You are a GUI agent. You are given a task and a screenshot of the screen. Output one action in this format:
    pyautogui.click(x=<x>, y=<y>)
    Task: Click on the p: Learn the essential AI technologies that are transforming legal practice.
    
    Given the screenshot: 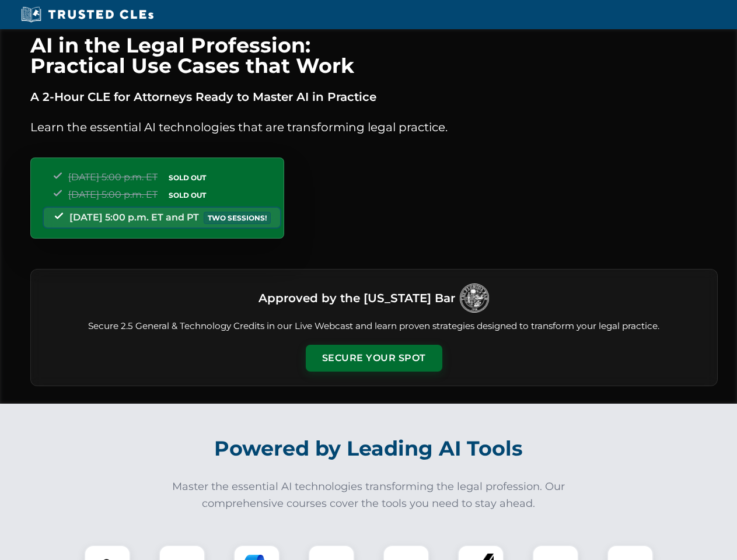 What is the action you would take?
    pyautogui.click(x=375, y=128)
    